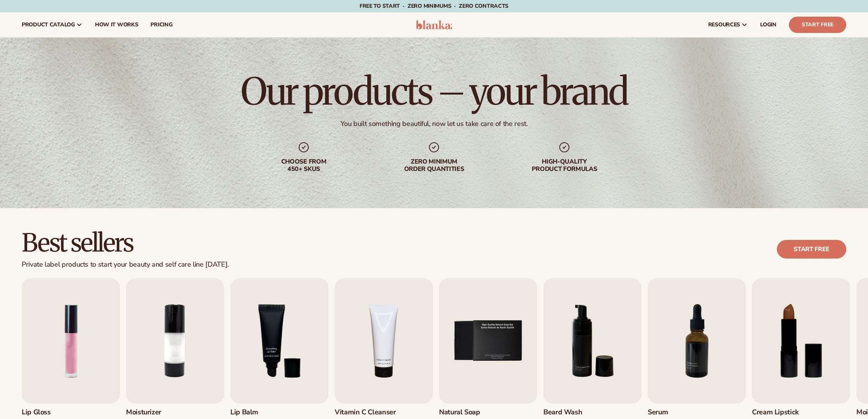  Describe the element at coordinates (811, 249) in the screenshot. I see `a: Start free` at that location.